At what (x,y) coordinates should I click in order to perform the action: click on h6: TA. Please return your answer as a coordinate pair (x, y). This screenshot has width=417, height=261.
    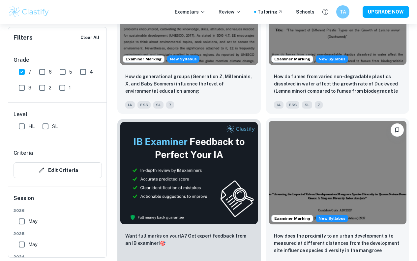
    Looking at the image, I should click on (343, 12).